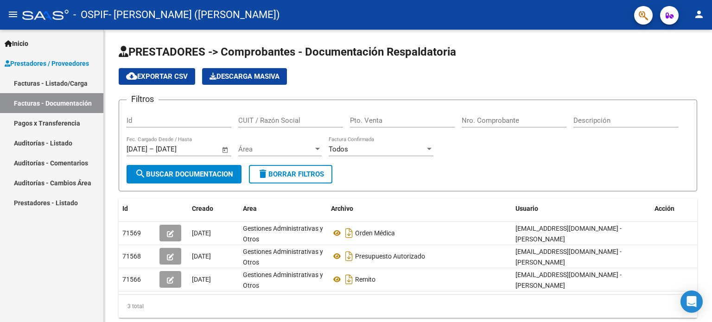 This screenshot has width=712, height=322. Describe the element at coordinates (225, 150) in the screenshot. I see `button: Open calendar` at that location.